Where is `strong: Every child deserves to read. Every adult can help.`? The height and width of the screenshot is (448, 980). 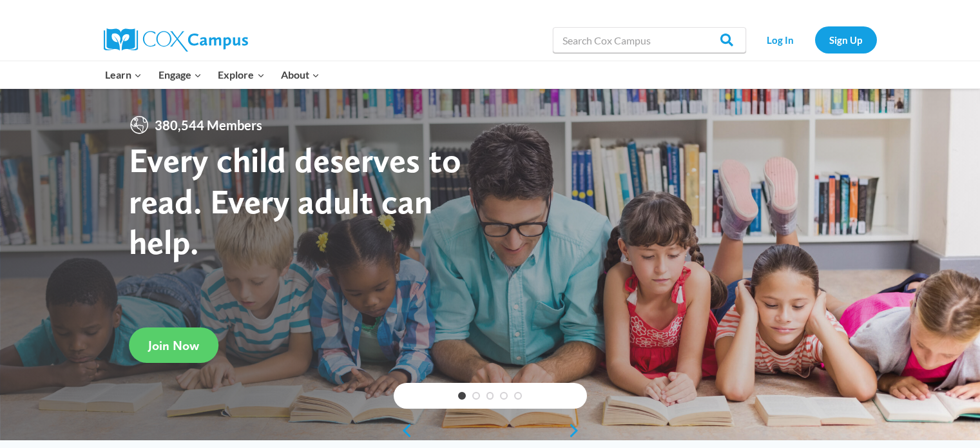 strong: Every child deserves to read. Every adult can help. is located at coordinates (295, 200).